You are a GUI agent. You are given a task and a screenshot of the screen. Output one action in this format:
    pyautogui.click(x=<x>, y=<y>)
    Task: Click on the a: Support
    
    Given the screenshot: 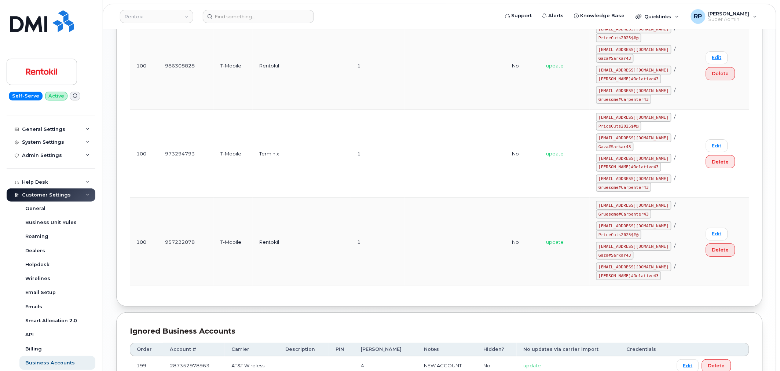 What is the action you would take?
    pyautogui.click(x=519, y=16)
    